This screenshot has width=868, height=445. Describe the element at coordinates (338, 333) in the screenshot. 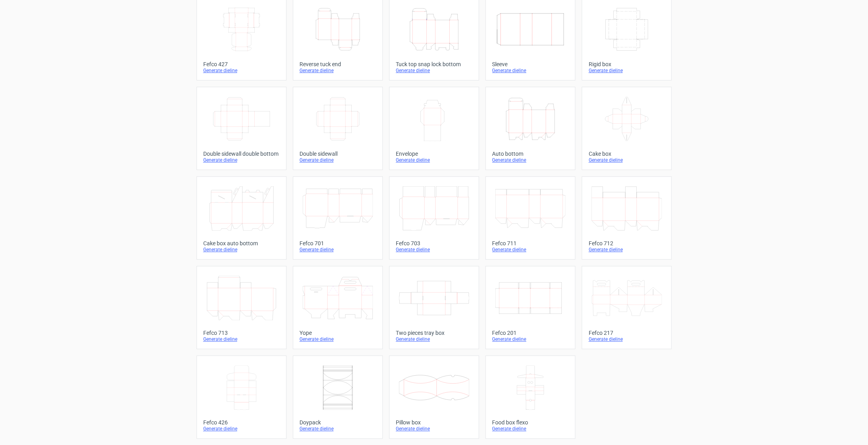

I see `div: Yope` at that location.